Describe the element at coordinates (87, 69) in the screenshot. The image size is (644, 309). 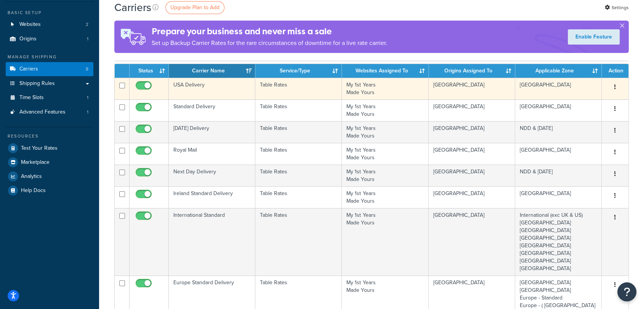
I see `span: 8` at that location.